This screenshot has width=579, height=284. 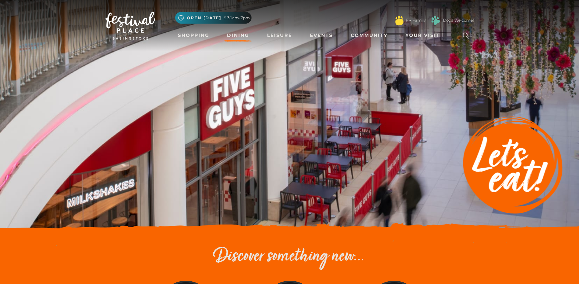 I want to click on a: Your Visit, so click(x=425, y=35).